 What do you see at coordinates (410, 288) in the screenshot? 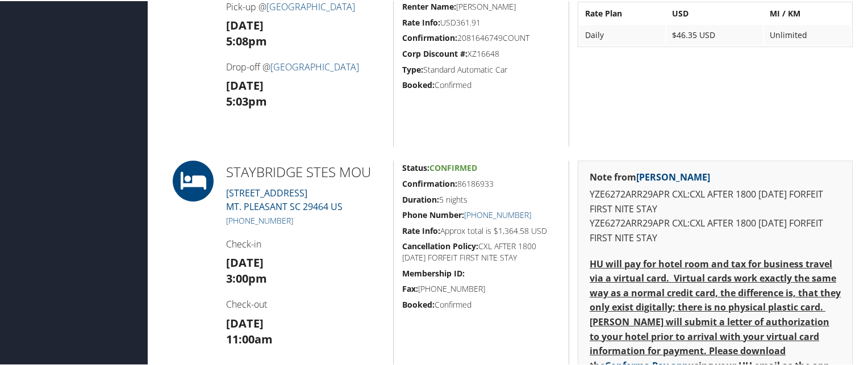
I see `strong: Fax:` at bounding box center [410, 288].